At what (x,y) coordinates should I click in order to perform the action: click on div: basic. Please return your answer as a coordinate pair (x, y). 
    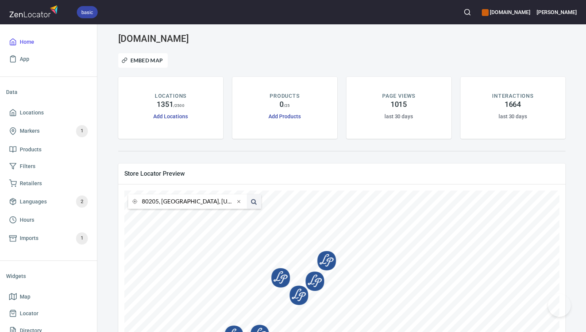
    Looking at the image, I should click on (87, 12).